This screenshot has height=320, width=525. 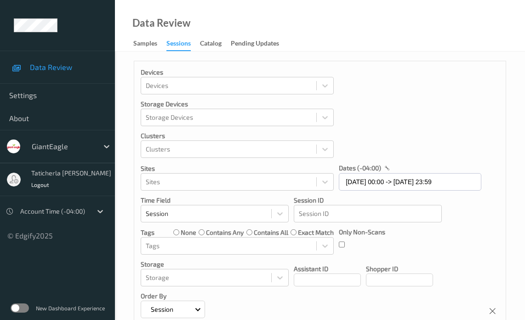 What do you see at coordinates (161, 23) in the screenshot?
I see `div: Data Review` at bounding box center [161, 23].